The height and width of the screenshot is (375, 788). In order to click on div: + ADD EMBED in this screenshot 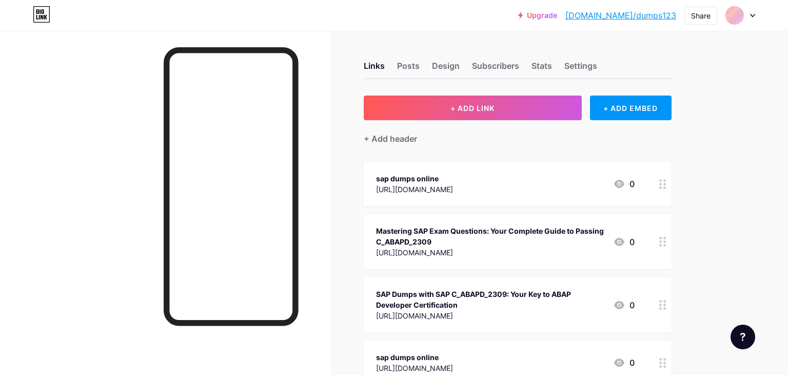, I will do `click(631, 108)`.